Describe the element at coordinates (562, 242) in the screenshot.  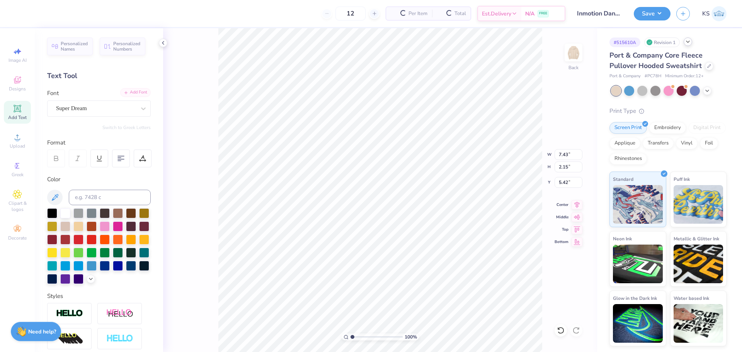
I see `span: Bottom` at that location.